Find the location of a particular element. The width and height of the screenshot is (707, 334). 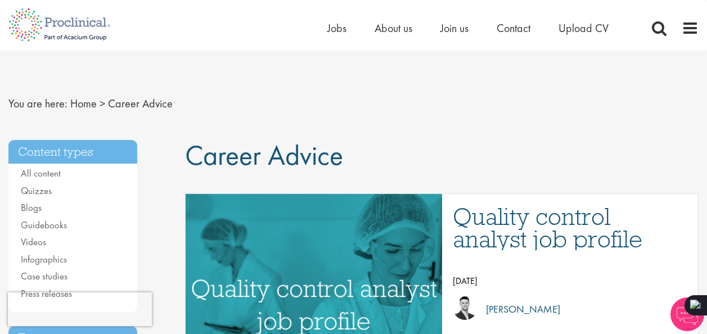

span: Jobs is located at coordinates (337, 28).